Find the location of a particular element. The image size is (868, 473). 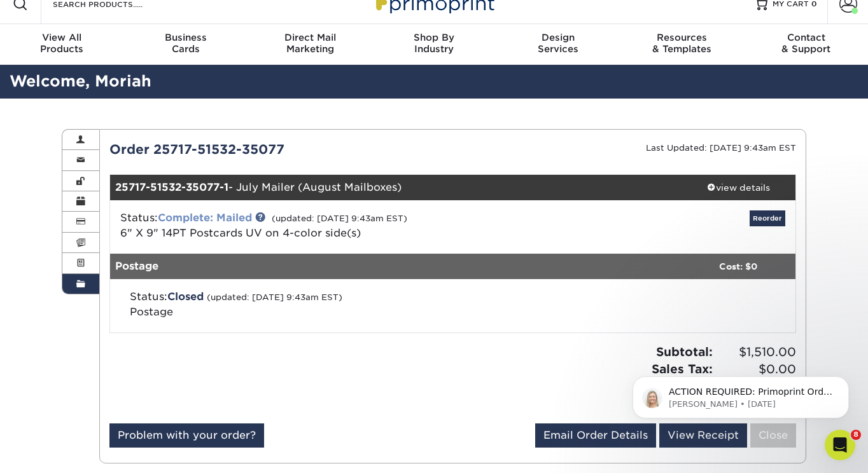

a: Email Order Details is located at coordinates (596, 435).